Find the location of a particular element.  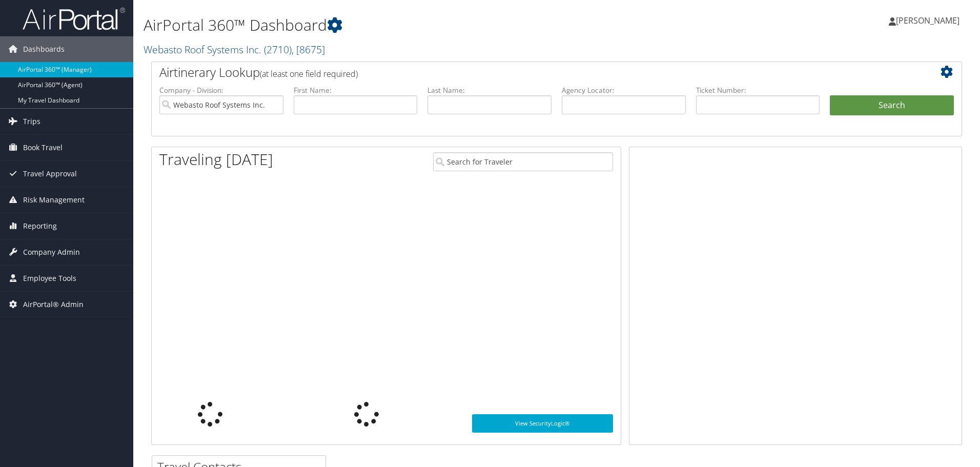

h1: AirPortal 360™ Dashboard is located at coordinates (418, 25).